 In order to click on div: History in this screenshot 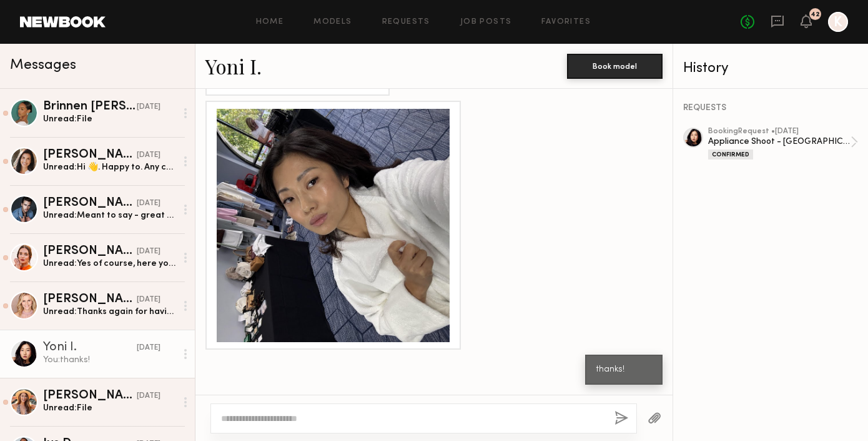, I will do `click(771, 68)`.